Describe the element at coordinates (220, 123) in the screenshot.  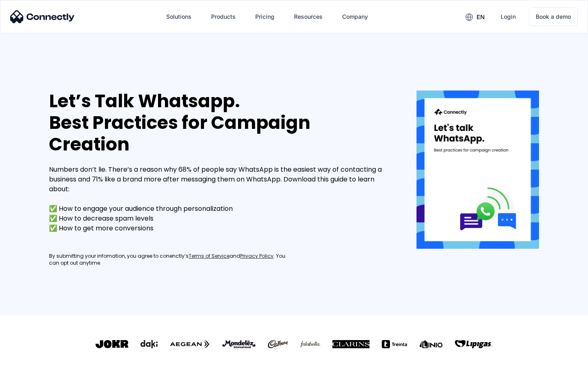
I see `div: Let’s Talk Whatsapp. Best Practices for Campaign Creation` at that location.